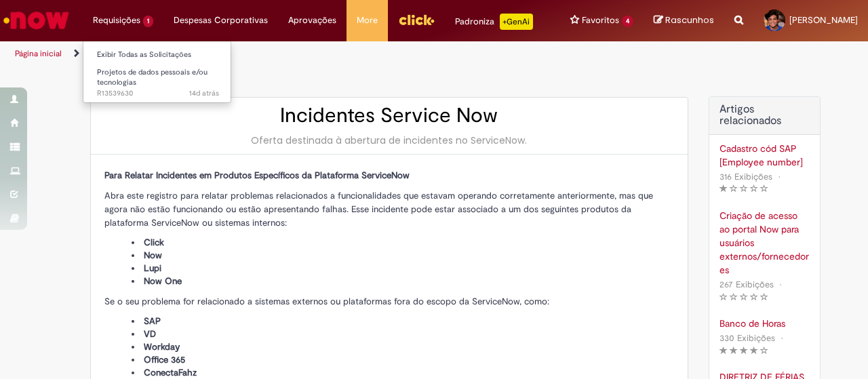 The image size is (868, 379). Describe the element at coordinates (417, 19) in the screenshot. I see `img: click_logo_yellow_360x200.png` at that location.